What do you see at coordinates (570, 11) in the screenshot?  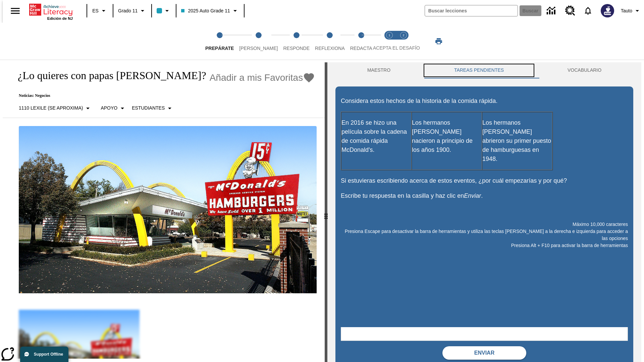 I see `a: Centro de recursos, Se abrirá en una pestaña nueva.` at bounding box center [570, 11].